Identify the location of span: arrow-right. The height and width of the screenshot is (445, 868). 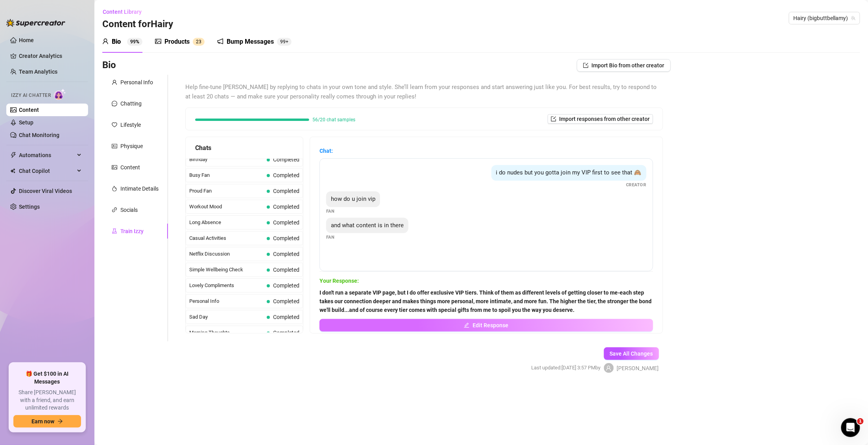
(61, 421).